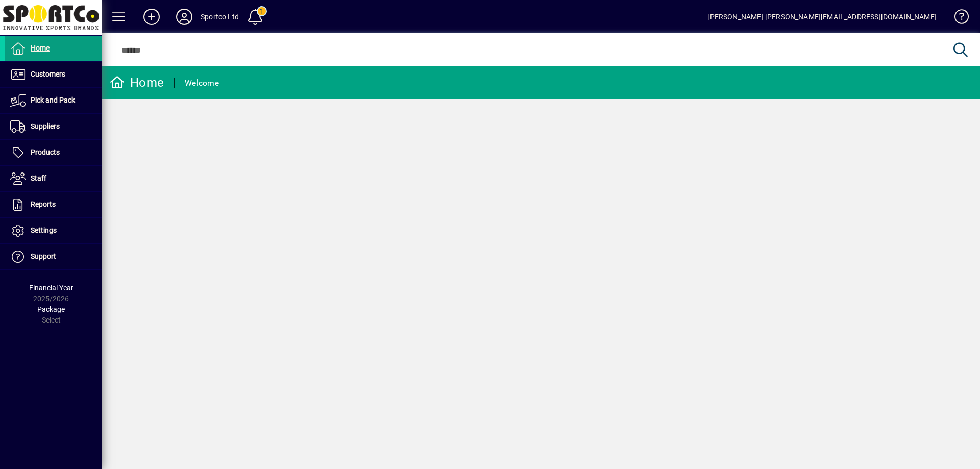 Image resolution: width=980 pixels, height=469 pixels. Describe the element at coordinates (53, 153) in the screenshot. I see `a: Products` at that location.